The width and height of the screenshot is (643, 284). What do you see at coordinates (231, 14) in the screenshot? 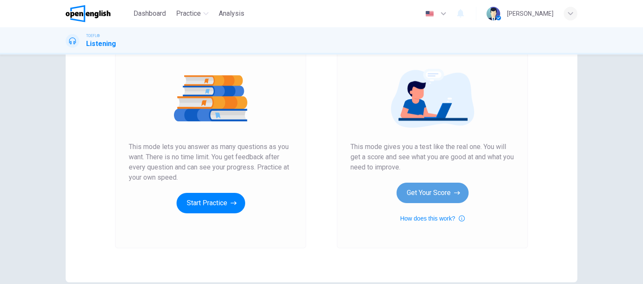
I see `a: Analysis` at bounding box center [231, 14].